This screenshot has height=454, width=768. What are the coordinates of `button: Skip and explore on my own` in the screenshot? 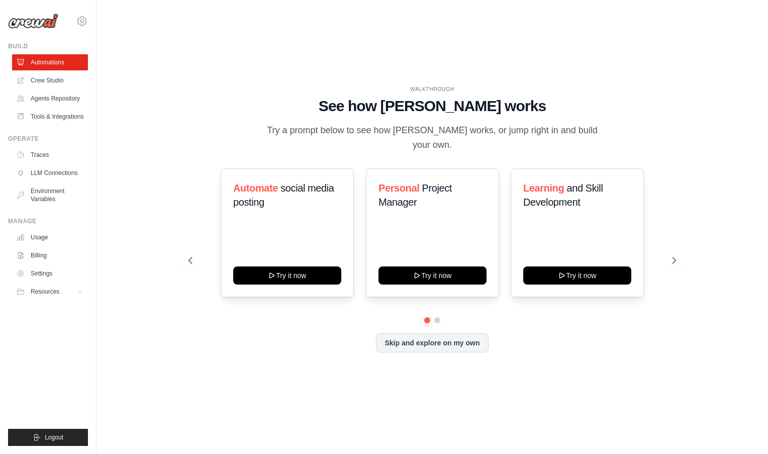 It's located at (432, 343).